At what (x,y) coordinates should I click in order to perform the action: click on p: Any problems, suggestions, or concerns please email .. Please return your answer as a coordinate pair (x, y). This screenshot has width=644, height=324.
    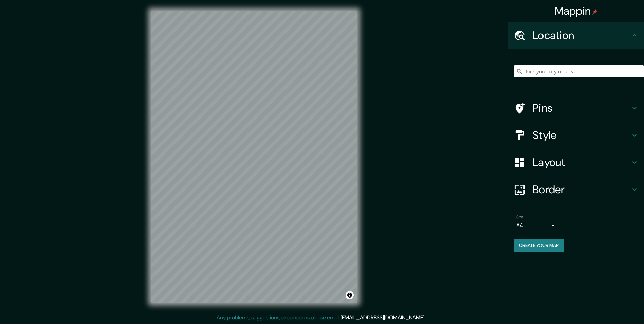
    Looking at the image, I should click on (321, 318).